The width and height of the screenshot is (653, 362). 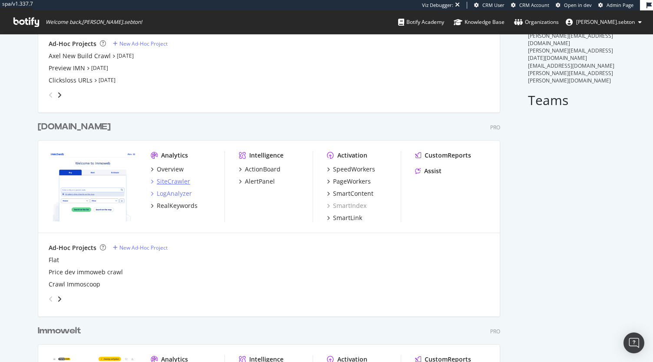 I want to click on a: Axel New Build Crawl, so click(x=80, y=56).